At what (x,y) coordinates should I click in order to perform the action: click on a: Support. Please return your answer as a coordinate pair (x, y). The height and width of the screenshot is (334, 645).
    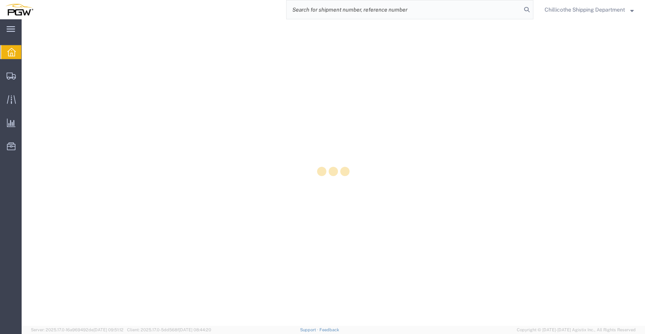
    Looking at the image, I should click on (310, 330).